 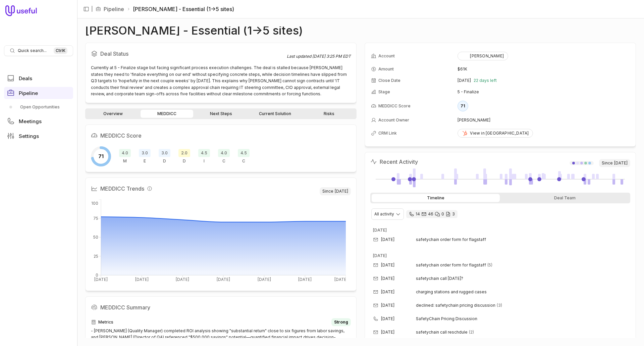 What do you see at coordinates (224, 156) in the screenshot?
I see `div: Champion` at bounding box center [224, 156].